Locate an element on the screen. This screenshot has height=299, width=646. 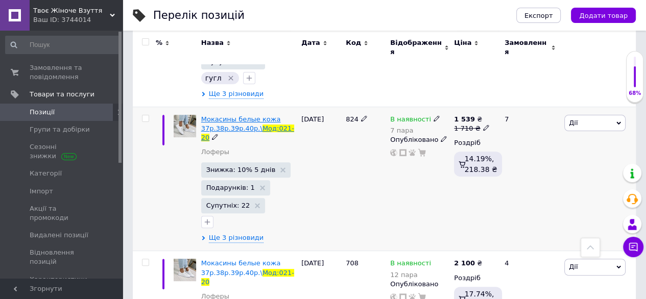
b: 2 100 is located at coordinates (464, 263).